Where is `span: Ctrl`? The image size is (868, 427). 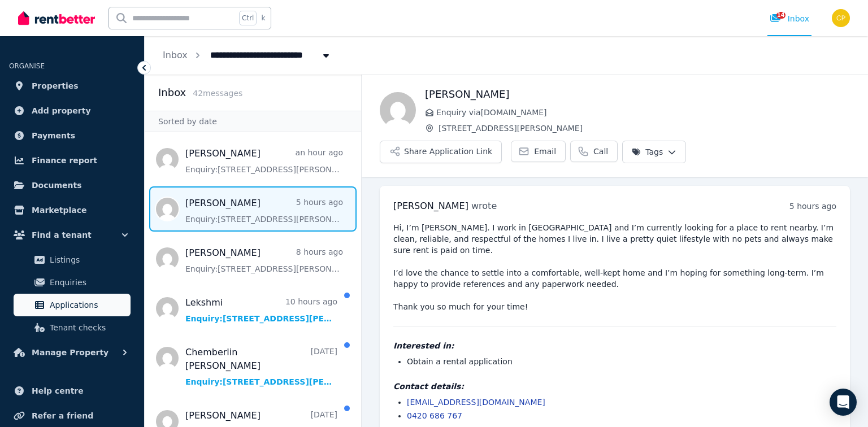
span: Ctrl is located at coordinates (248, 18).